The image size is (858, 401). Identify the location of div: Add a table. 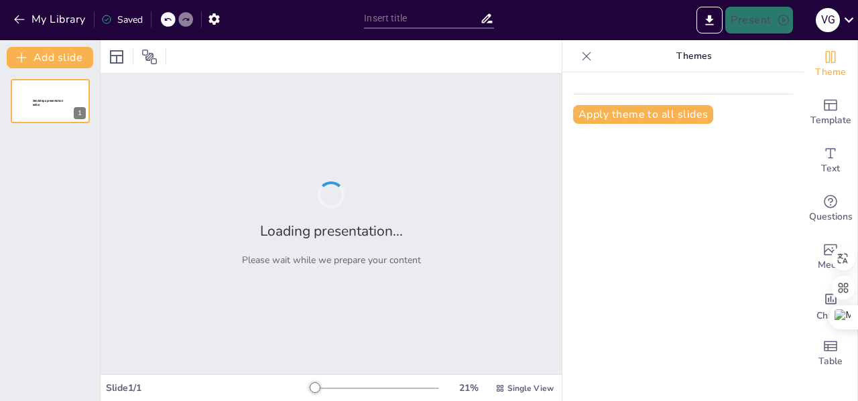
(830, 354).